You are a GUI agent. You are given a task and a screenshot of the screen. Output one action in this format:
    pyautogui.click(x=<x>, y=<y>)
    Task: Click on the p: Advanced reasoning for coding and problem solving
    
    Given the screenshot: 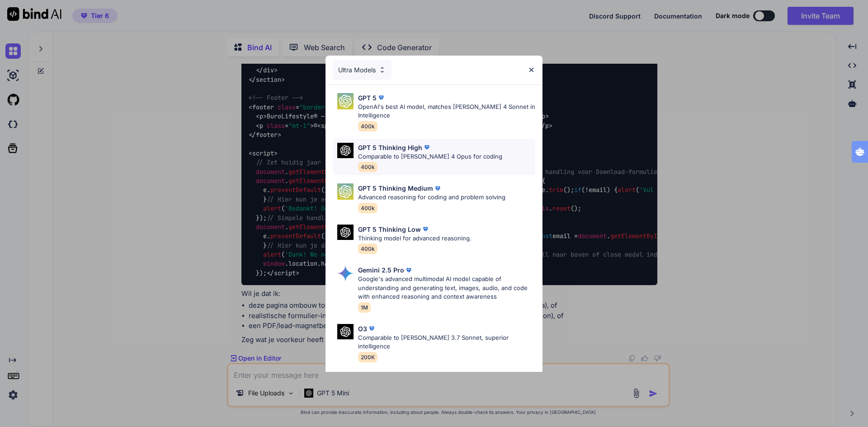 What is the action you would take?
    pyautogui.click(x=431, y=197)
    